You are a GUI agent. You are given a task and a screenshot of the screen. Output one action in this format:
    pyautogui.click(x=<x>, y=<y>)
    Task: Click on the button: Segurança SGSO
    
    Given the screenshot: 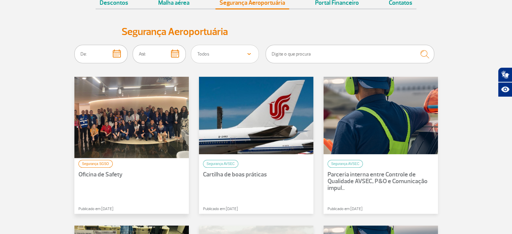 What is the action you would take?
    pyautogui.click(x=96, y=164)
    